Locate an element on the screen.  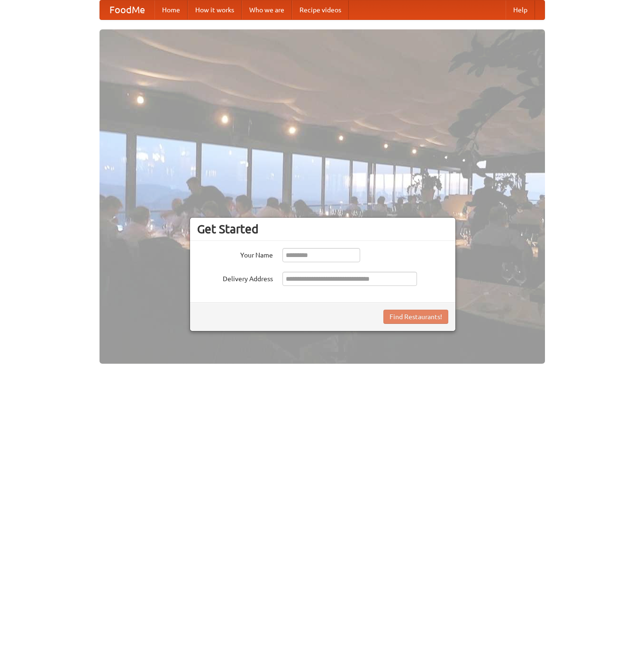
label: Delivery Address is located at coordinates (235, 277).